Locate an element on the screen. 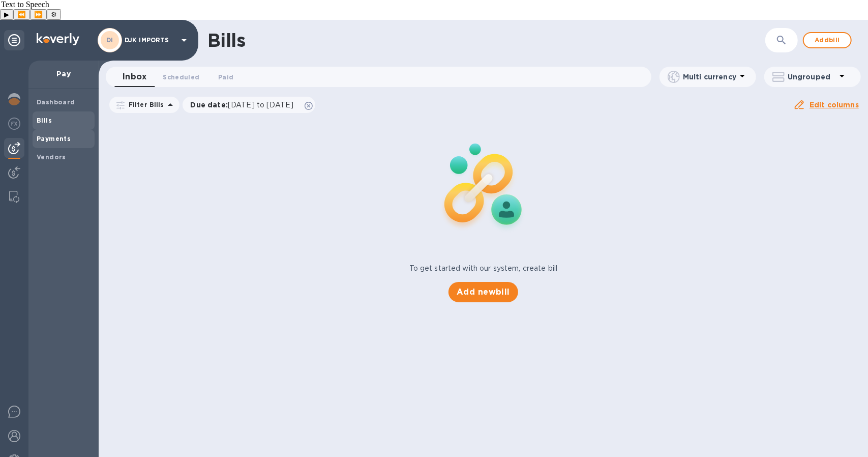  p: Multi currency is located at coordinates (709, 77).